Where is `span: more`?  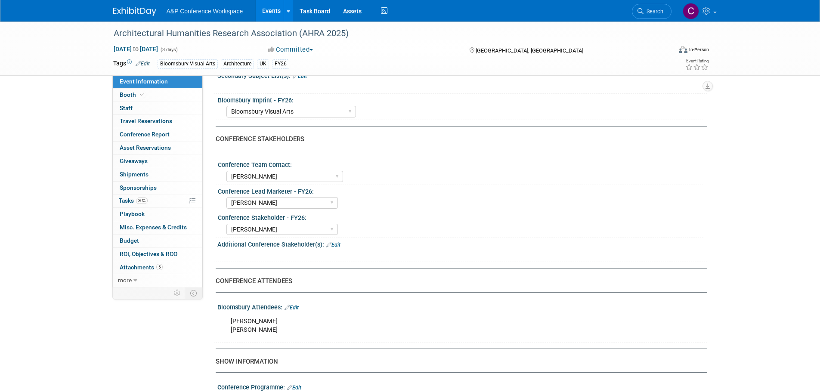
span: more is located at coordinates (125, 280).